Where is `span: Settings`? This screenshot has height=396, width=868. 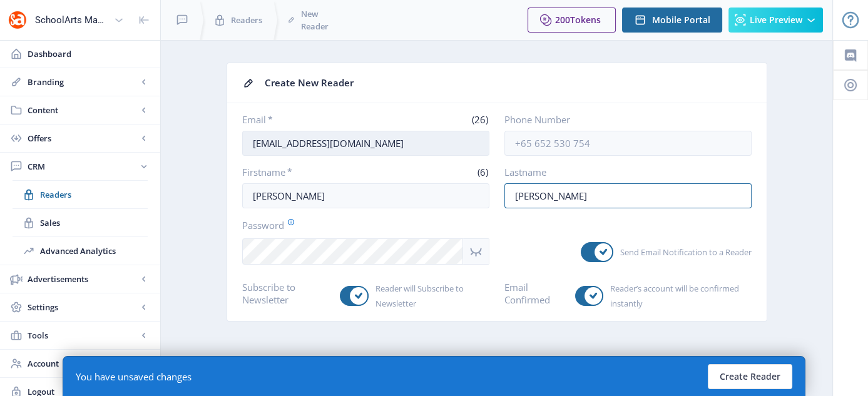
span: Settings is located at coordinates (82, 308).